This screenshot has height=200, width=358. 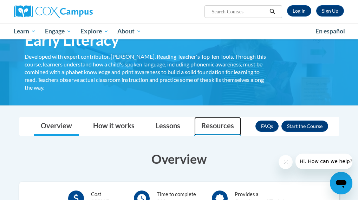 I want to click on span: Learn, so click(x=25, y=31).